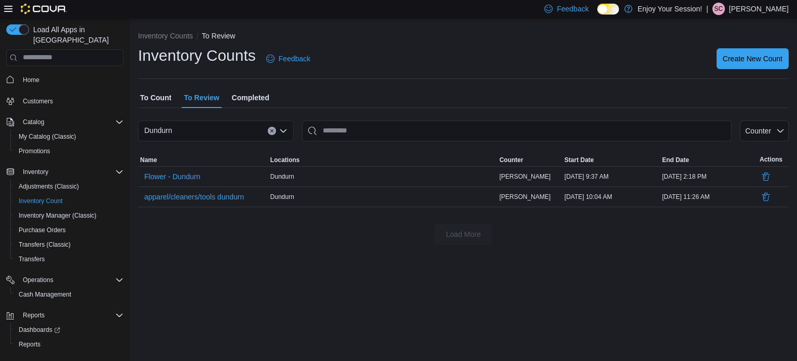 The image size is (797, 361). Describe the element at coordinates (201, 98) in the screenshot. I see `span: To Review` at that location.